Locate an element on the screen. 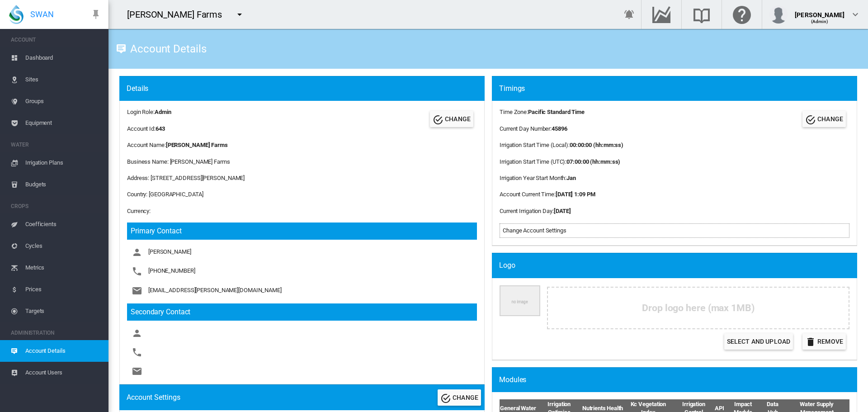  span: Metrics is located at coordinates (63, 268).